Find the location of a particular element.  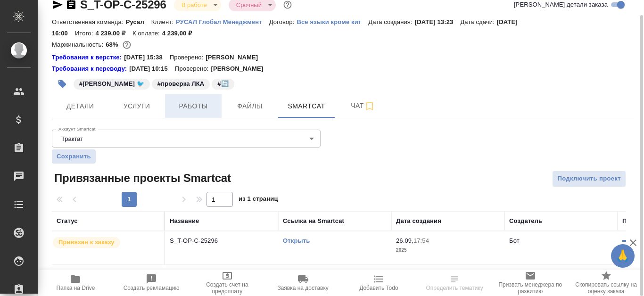

span: Smartcat is located at coordinates (306, 106).